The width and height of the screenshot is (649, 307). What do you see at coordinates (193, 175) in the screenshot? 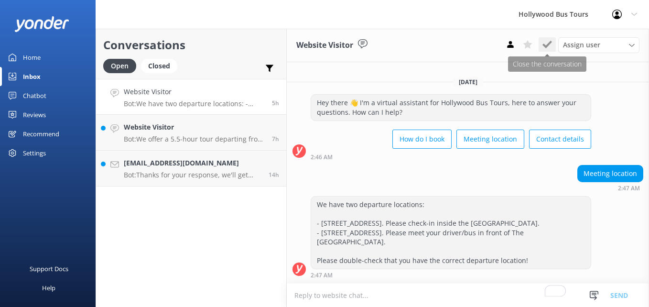
I see `p: Bot: Thanks for your response, we'll get back to you as soon as we can during opening hours.` at bounding box center [193, 175].